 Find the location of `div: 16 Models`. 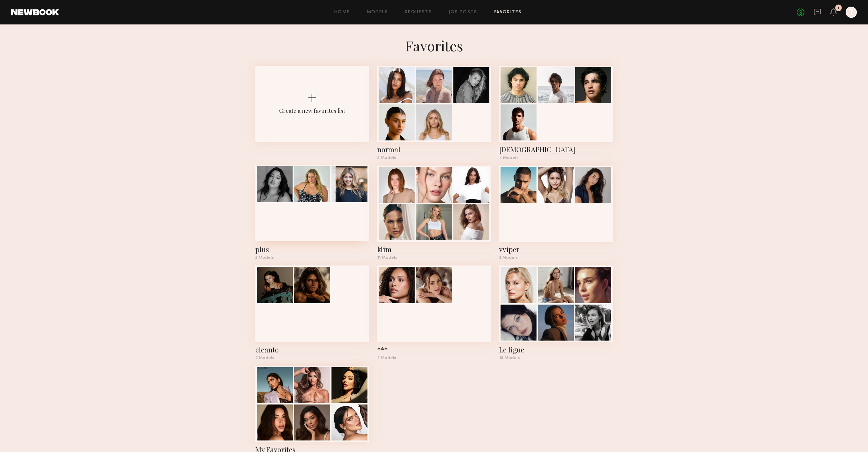

div: 16 Models is located at coordinates (555, 358).